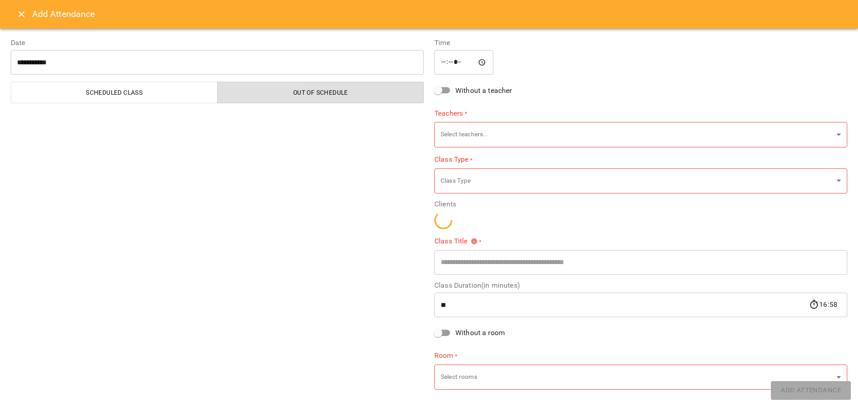 Image resolution: width=858 pixels, height=407 pixels. Describe the element at coordinates (637, 377) in the screenshot. I see `p: Select rooms` at that location.